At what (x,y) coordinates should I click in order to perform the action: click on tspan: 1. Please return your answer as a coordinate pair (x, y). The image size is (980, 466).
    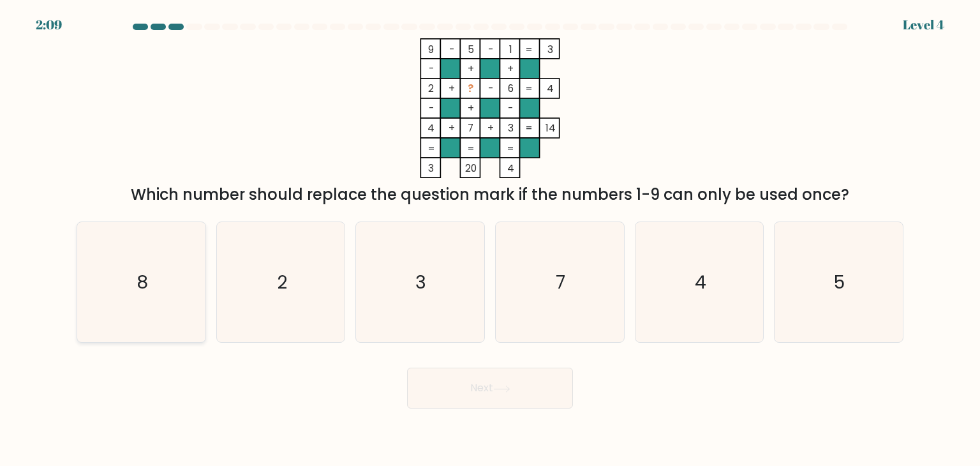
    Looking at the image, I should click on (510, 49).